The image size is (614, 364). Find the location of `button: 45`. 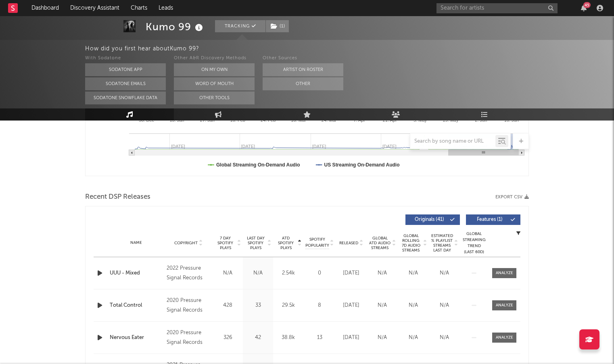

button: 45 is located at coordinates (584, 8).